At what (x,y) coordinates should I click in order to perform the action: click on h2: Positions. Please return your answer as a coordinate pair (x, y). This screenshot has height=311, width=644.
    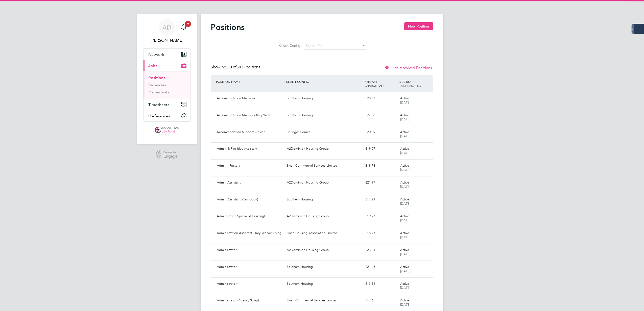
    Looking at the image, I should click on (228, 27).